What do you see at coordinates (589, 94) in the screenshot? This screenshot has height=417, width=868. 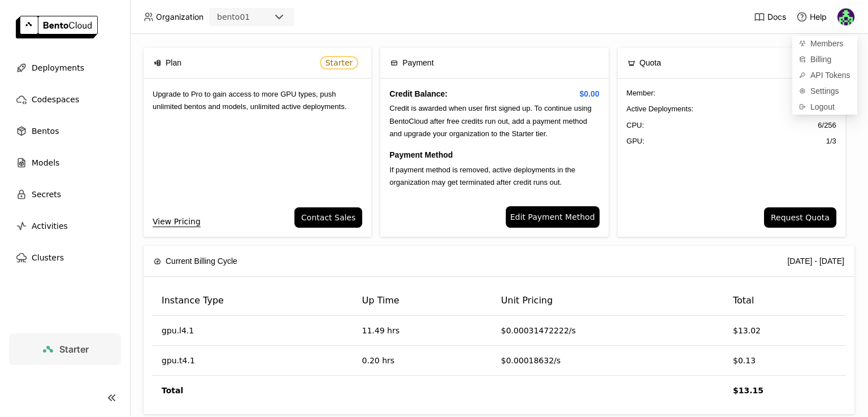 I see `span: $0.00` at bounding box center [589, 94].